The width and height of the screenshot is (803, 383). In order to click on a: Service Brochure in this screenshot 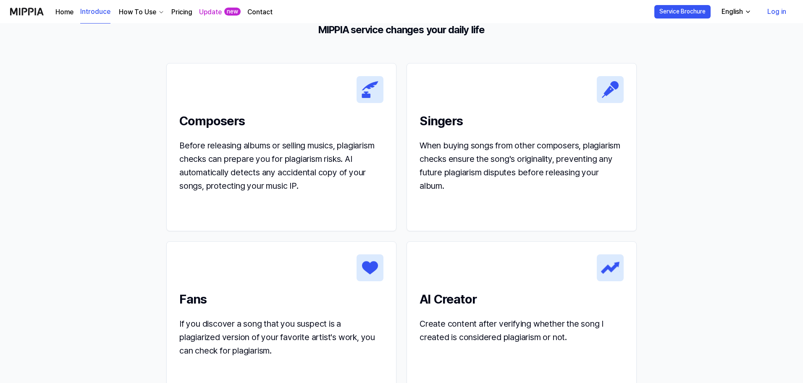, I will do `click(682, 12)`.